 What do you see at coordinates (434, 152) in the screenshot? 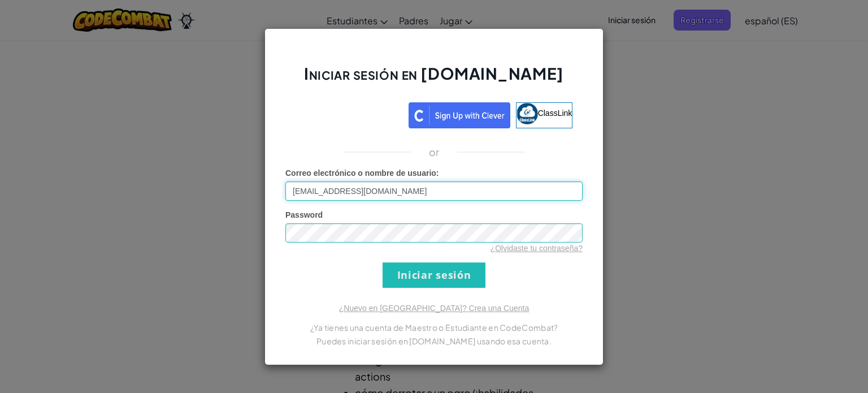
I see `p: or` at bounding box center [434, 152].